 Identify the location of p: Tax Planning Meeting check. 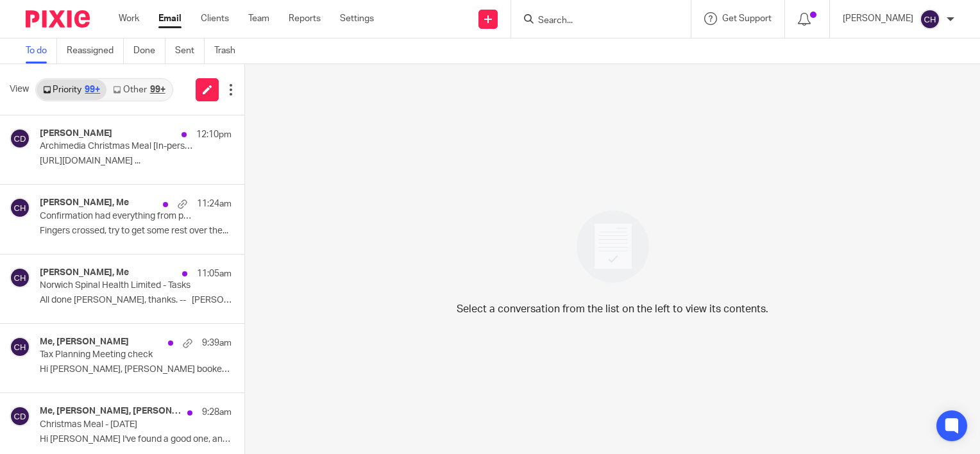
(116, 355).